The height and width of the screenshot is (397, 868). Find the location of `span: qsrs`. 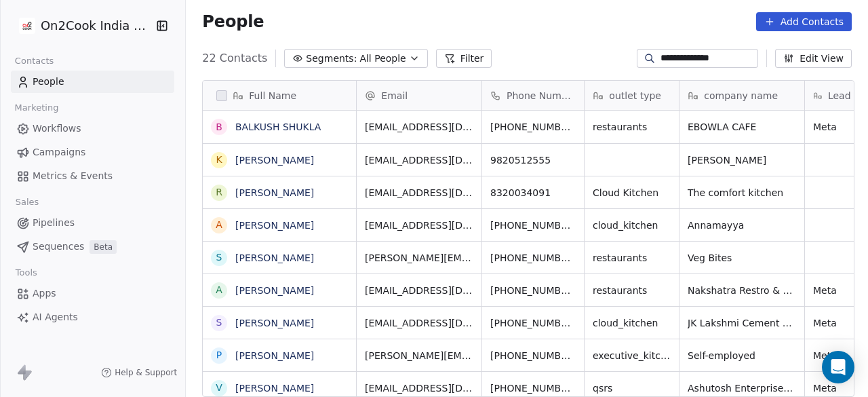

span: qsrs is located at coordinates (631, 388).